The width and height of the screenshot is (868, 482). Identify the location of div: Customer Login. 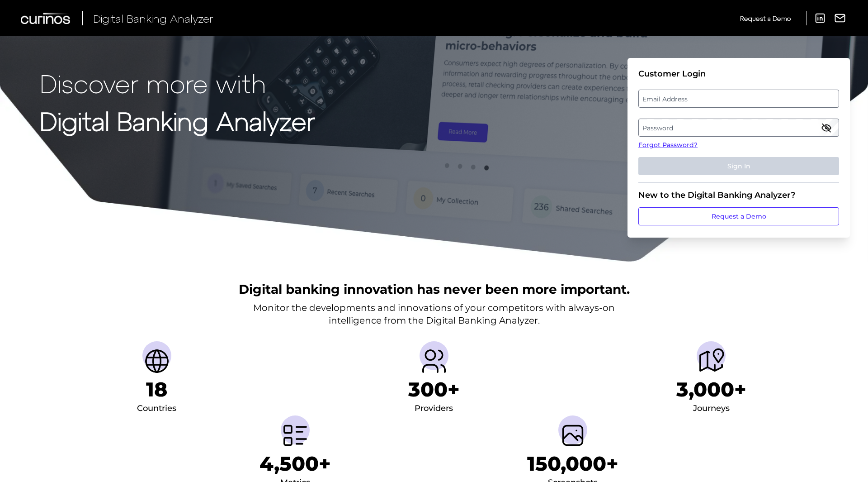
(738, 73).